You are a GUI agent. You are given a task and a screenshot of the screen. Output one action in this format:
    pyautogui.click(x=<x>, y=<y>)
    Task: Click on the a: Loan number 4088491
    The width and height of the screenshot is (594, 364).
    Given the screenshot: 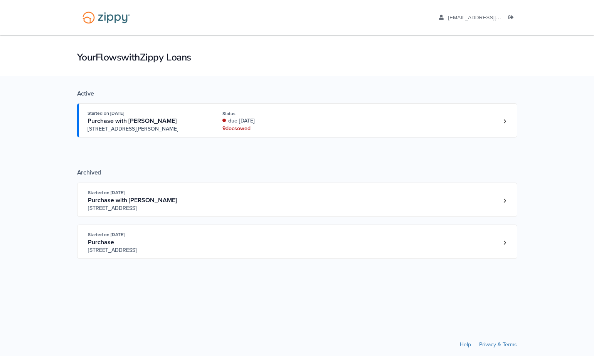 What is the action you would take?
    pyautogui.click(x=505, y=242)
    